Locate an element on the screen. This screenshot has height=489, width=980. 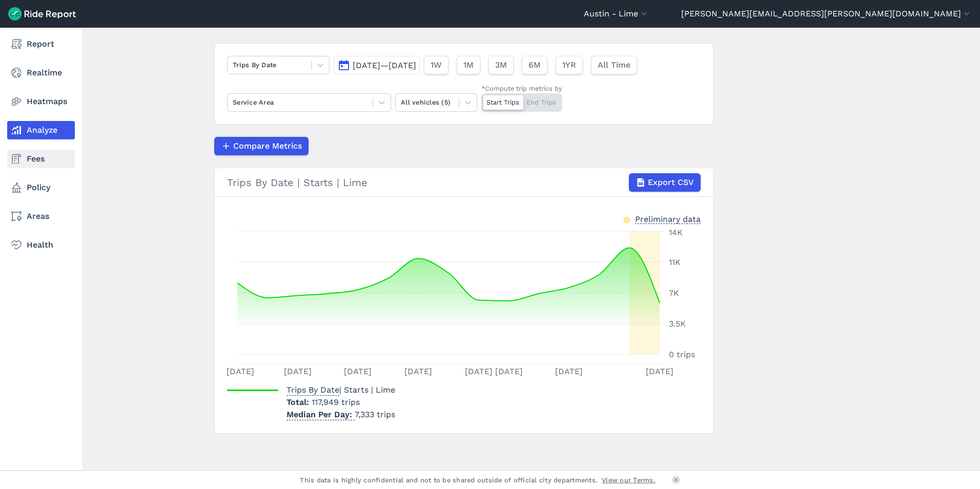
a: Heatmaps is located at coordinates (41, 101).